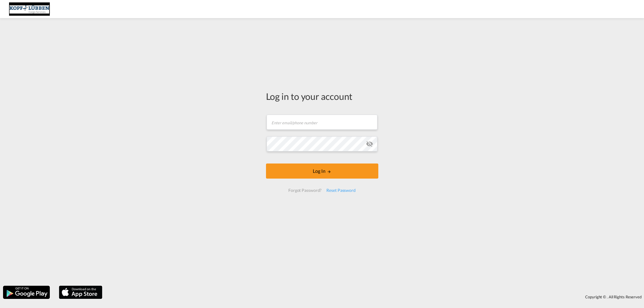 The image size is (644, 308). Describe the element at coordinates (26, 292) in the screenshot. I see `img: google.png` at that location.